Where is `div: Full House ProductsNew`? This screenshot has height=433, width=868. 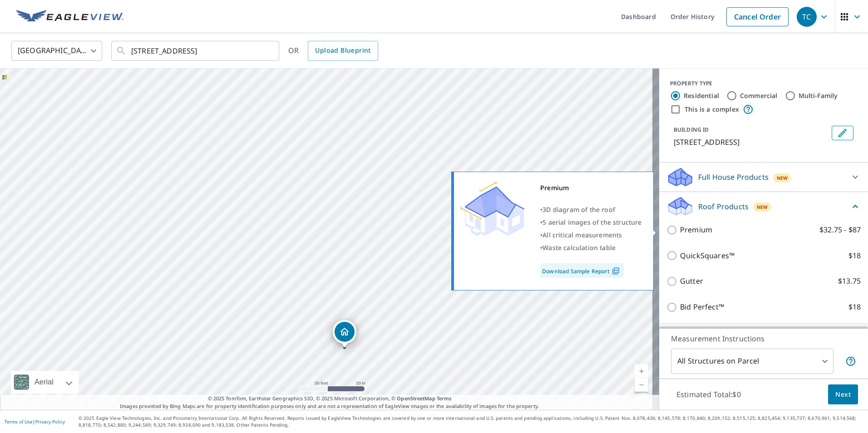
div: Full House ProductsNew is located at coordinates (763, 177).